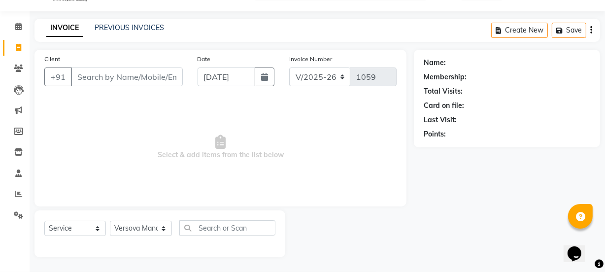  What do you see at coordinates (129, 28) in the screenshot?
I see `a: PREVIOUS INVOICES` at bounding box center [129, 28].